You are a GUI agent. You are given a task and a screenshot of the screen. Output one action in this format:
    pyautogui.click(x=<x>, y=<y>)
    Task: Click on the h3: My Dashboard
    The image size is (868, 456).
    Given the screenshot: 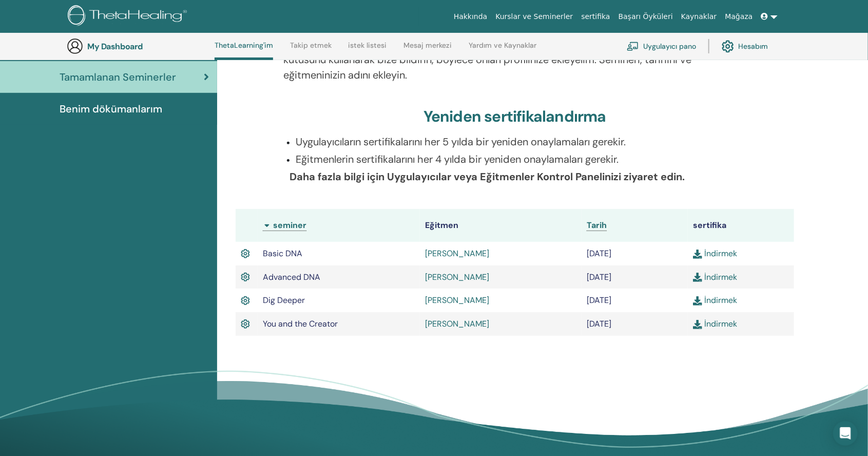 What is the action you would take?
    pyautogui.click(x=139, y=46)
    